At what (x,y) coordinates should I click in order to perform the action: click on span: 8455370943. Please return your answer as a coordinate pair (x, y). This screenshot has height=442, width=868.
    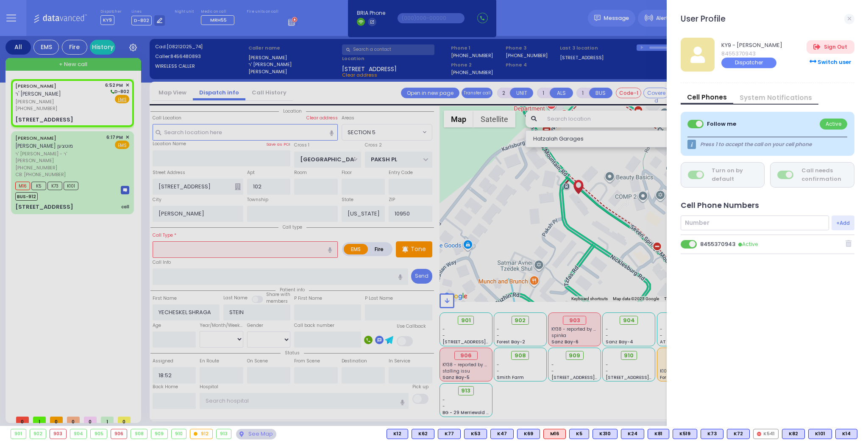
    Looking at the image, I should click on (752, 54).